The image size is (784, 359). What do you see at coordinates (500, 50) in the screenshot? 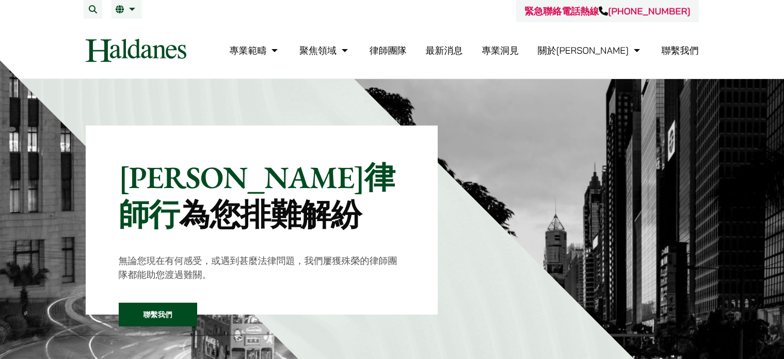
I see `a: 專業洞見` at bounding box center [500, 50].